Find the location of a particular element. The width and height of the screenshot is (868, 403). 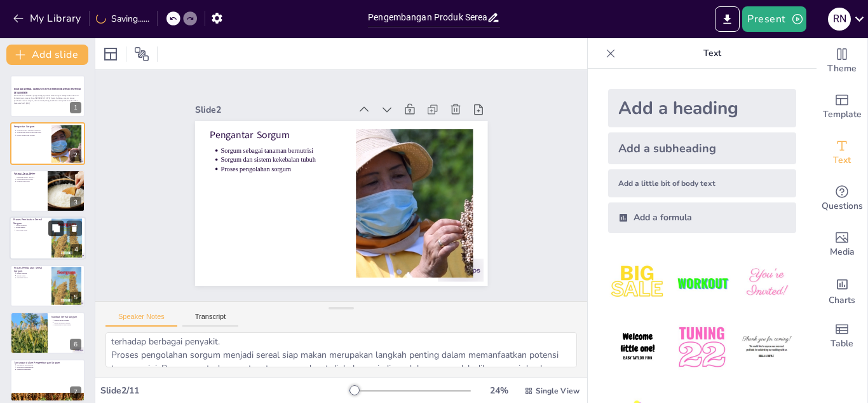

button: Present is located at coordinates (774, 19).